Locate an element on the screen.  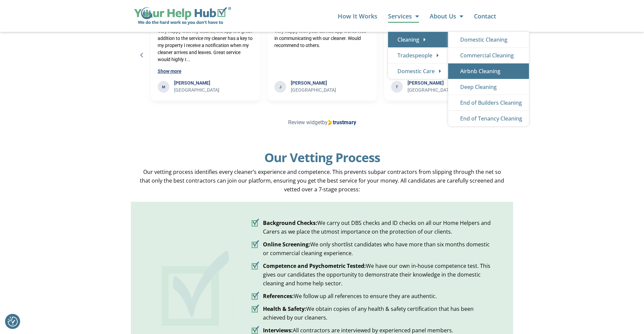
button: Consent Preferences is located at coordinates (13, 322).